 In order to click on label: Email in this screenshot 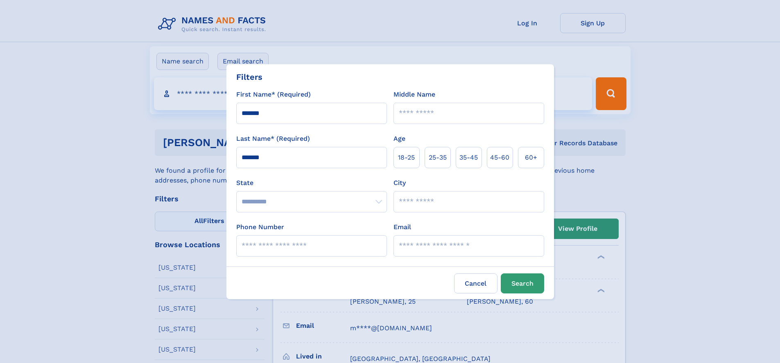, I will do `click(402, 227)`.